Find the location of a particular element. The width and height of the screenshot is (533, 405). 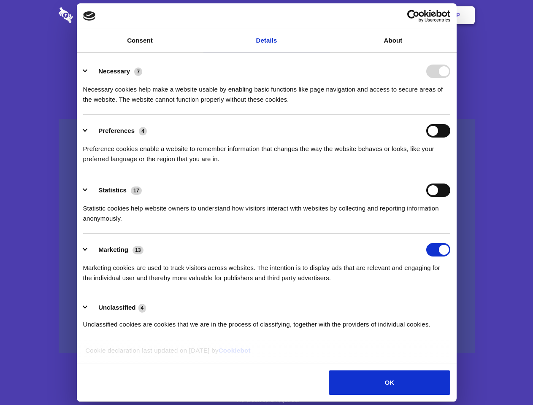

button: Necessary (7) is located at coordinates (115, 71).